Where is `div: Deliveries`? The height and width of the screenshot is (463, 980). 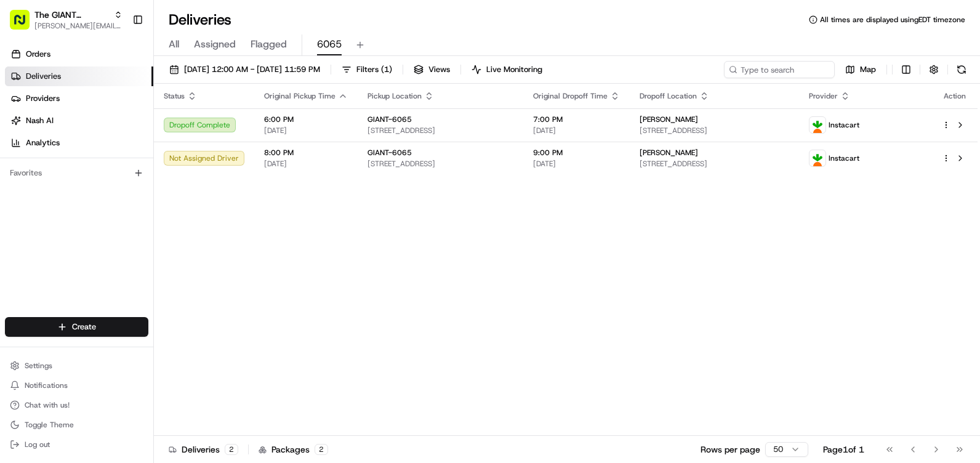
div: Deliveries is located at coordinates (203, 449).